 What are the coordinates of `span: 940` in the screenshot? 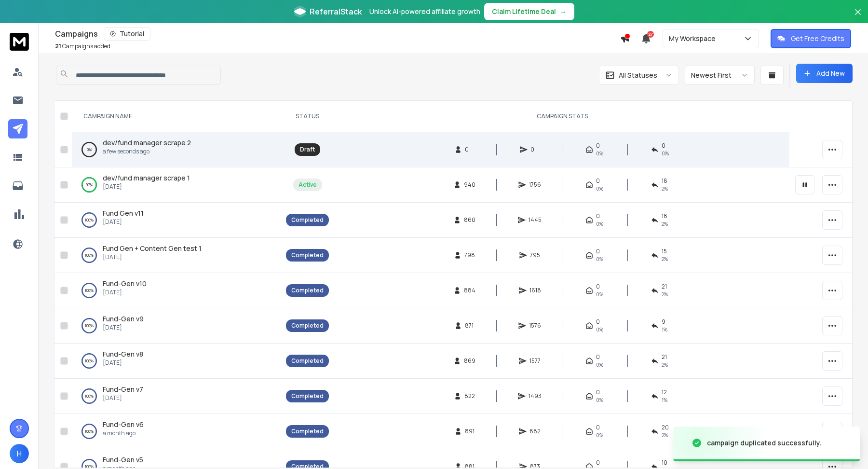 It's located at (470, 185).